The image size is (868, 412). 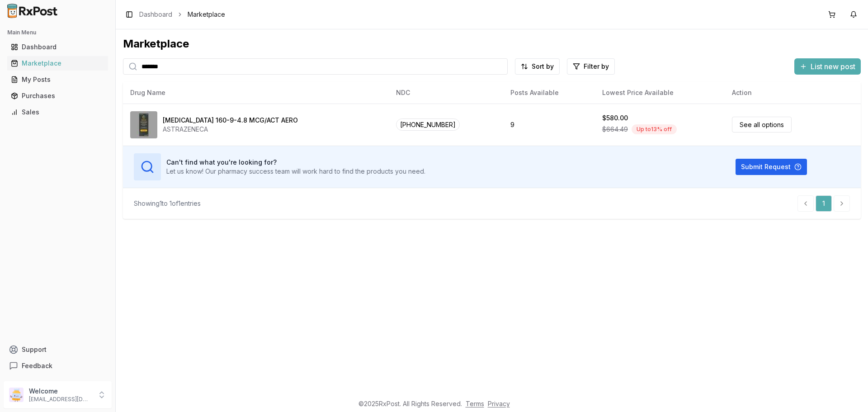 What do you see at coordinates (654, 129) in the screenshot?
I see `div: Up to 13 % off` at bounding box center [654, 129].